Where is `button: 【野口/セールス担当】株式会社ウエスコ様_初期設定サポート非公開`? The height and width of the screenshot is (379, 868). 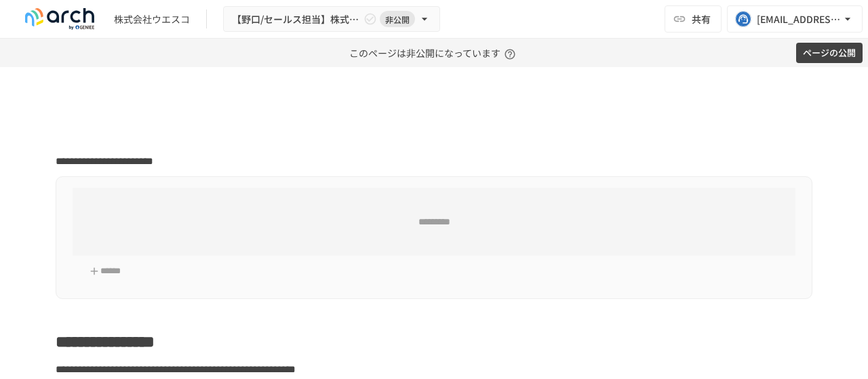
button: 【野口/セールス担当】株式会社ウエスコ様_初期設定サポート非公開 is located at coordinates (332, 19).